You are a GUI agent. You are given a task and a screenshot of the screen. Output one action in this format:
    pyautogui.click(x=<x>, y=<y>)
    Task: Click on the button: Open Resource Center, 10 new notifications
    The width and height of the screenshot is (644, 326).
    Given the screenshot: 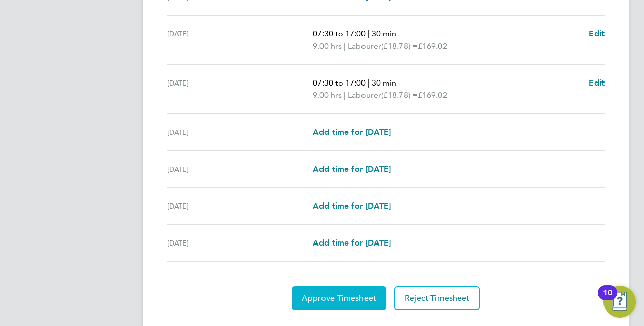 What is the action you would take?
    pyautogui.click(x=620, y=302)
    